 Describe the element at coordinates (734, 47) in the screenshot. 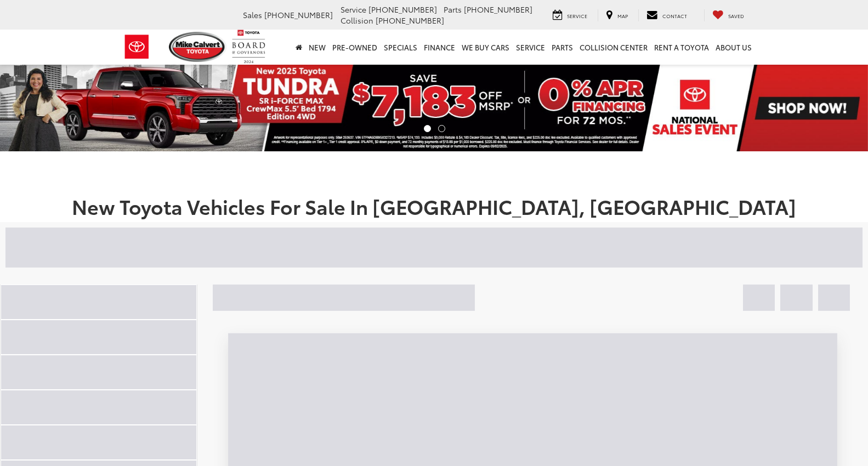

I see `a: About Us` at that location.